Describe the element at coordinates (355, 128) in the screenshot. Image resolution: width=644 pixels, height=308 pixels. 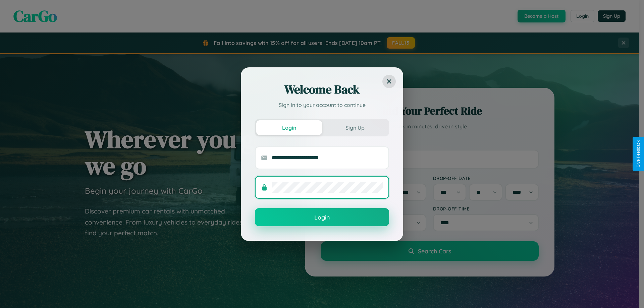
I see `button: Sign Up` at that location.